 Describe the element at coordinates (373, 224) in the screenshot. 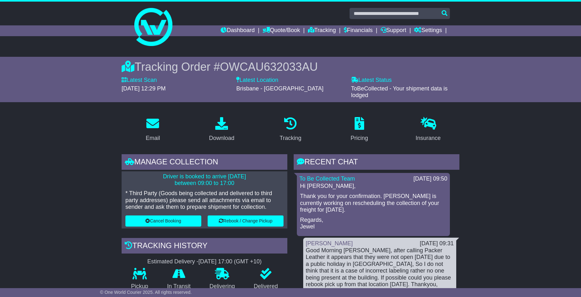

I see `p: Regards, Jewel` at that location.